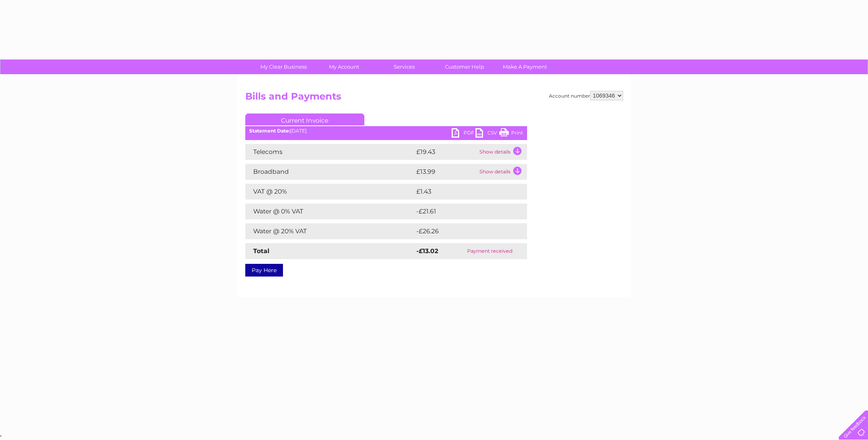 Image resolution: width=868 pixels, height=440 pixels. Describe the element at coordinates (305, 120) in the screenshot. I see `a: Current Invoice` at that location.